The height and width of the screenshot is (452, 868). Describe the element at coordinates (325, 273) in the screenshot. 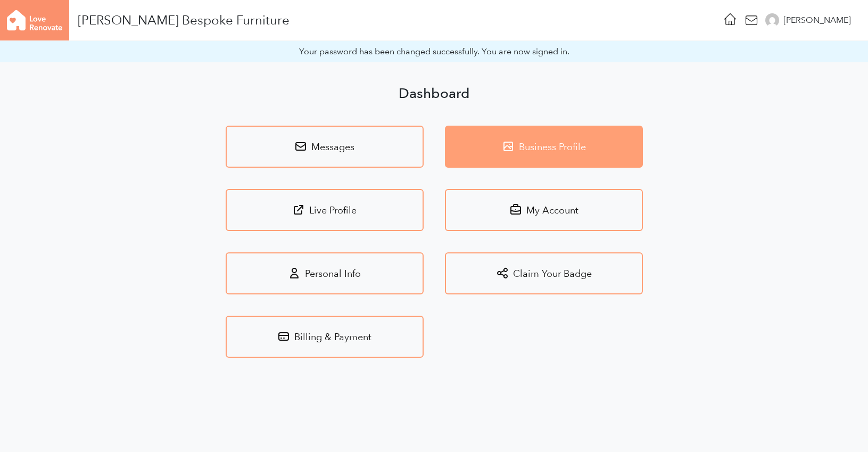

I see `a: Personal Info` at that location.